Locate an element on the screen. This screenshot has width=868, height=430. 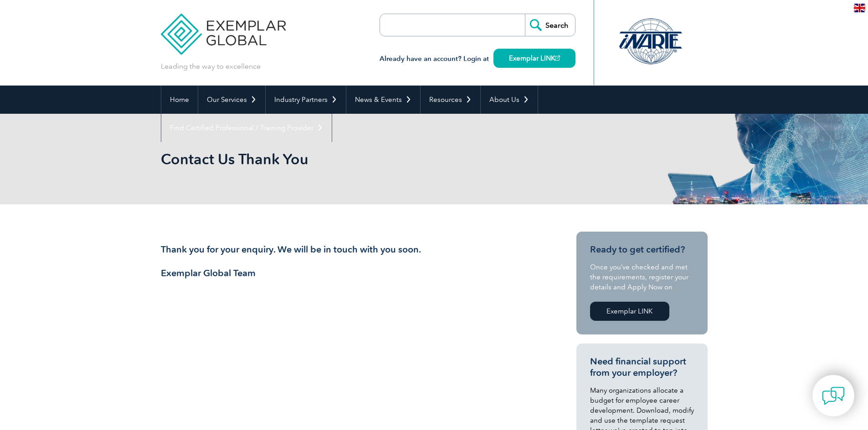
a: Industry Partners is located at coordinates (306, 100).